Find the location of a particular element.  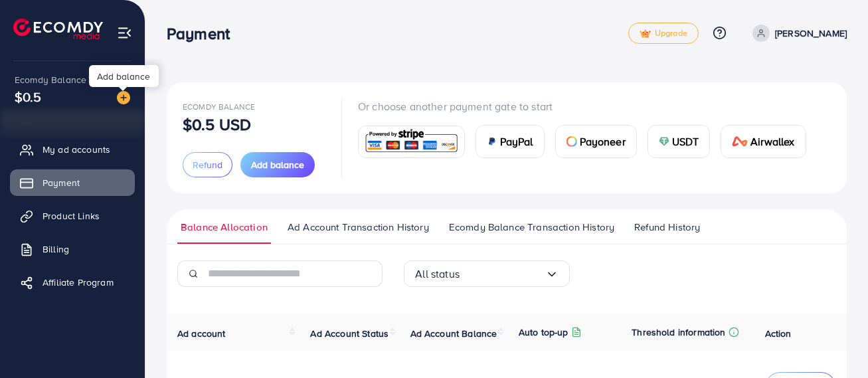

span: Product Links is located at coordinates (71, 216).